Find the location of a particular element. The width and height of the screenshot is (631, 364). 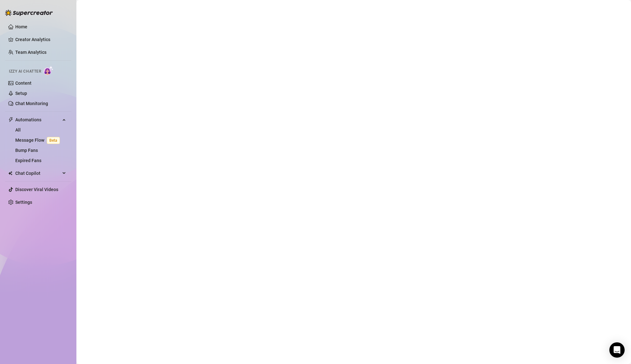

a: Settings is located at coordinates (24, 202).